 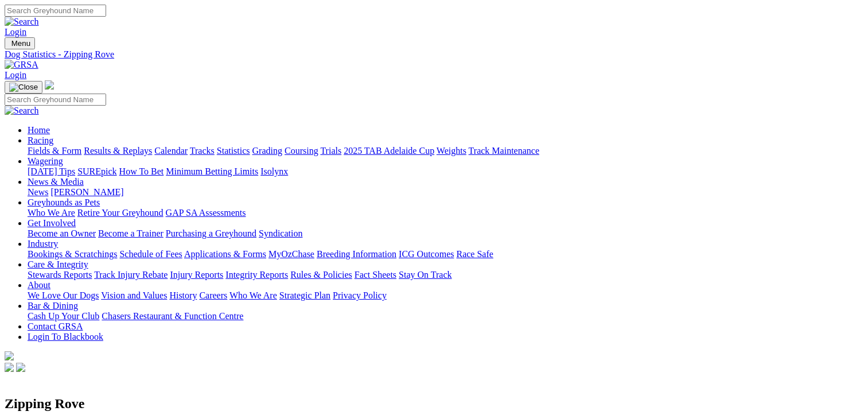 I want to click on a: Purchasing a Greyhound, so click(x=211, y=233).